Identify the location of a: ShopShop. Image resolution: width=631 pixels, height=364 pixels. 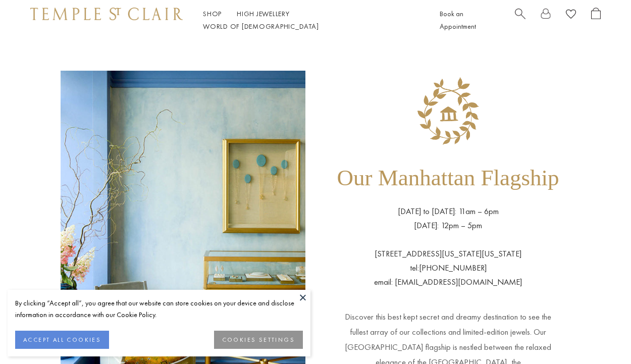
(212, 14).